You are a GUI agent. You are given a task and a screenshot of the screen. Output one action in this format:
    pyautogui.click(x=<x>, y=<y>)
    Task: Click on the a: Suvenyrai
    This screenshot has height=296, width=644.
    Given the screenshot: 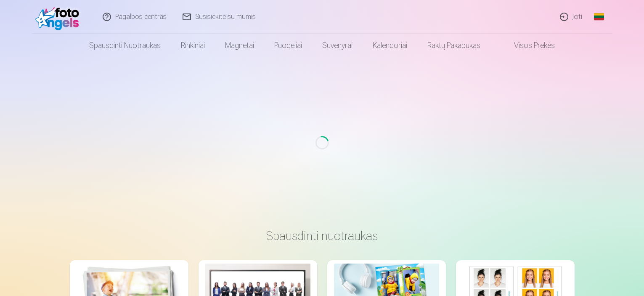 What is the action you would take?
    pyautogui.click(x=337, y=45)
    